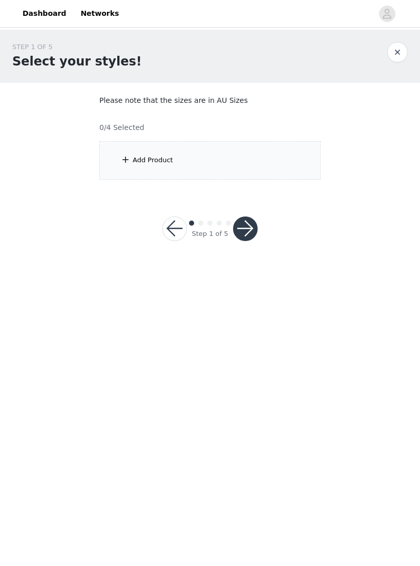 The height and width of the screenshot is (566, 420). I want to click on a: Dashboard, so click(44, 13).